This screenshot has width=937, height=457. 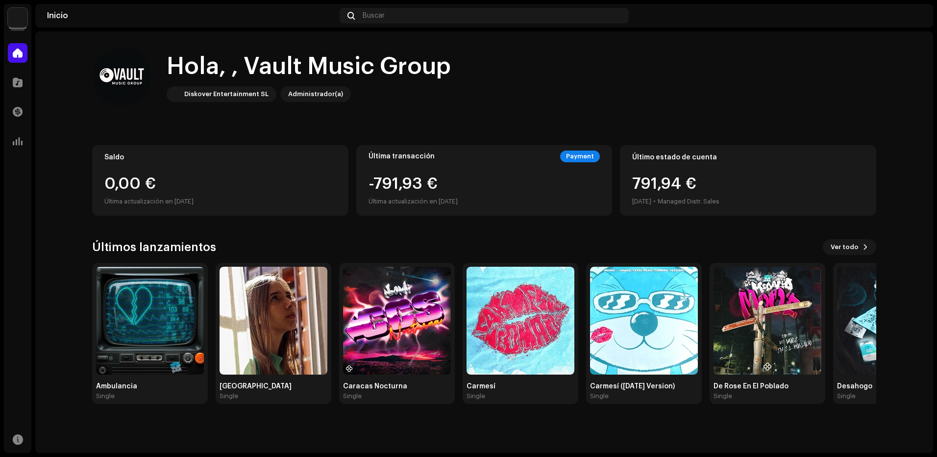 What do you see at coordinates (520, 321) in the screenshot?
I see `img: 3757c308-18b3-410a-b484-faa1869a7024` at bounding box center [520, 321].